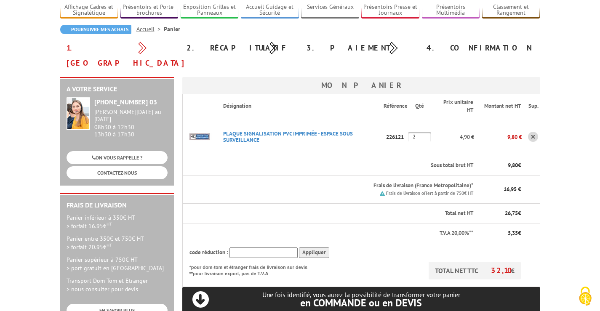  What do you see at coordinates (345, 165) in the screenshot?
I see `th: Sous total brut HT` at bounding box center [345, 165].